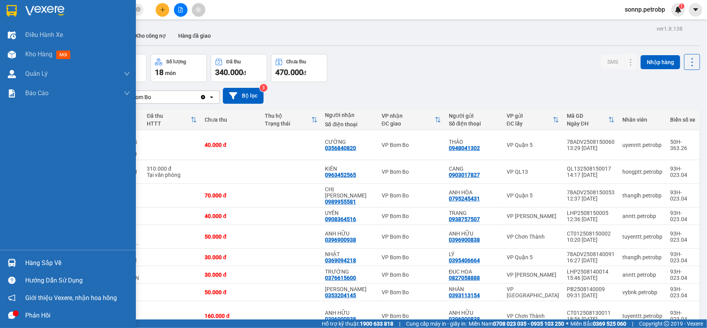 This screenshot has height=328, width=707. What do you see at coordinates (195, 36) in the screenshot?
I see `button: Hàng đã giao` at bounding box center [195, 36].